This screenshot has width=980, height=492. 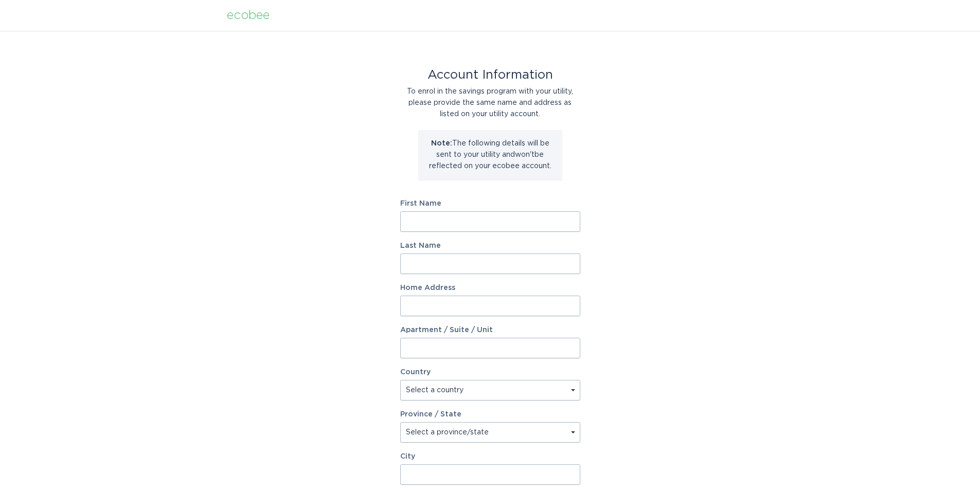 What do you see at coordinates (248, 16) in the screenshot?
I see `div: ecobee` at bounding box center [248, 16].